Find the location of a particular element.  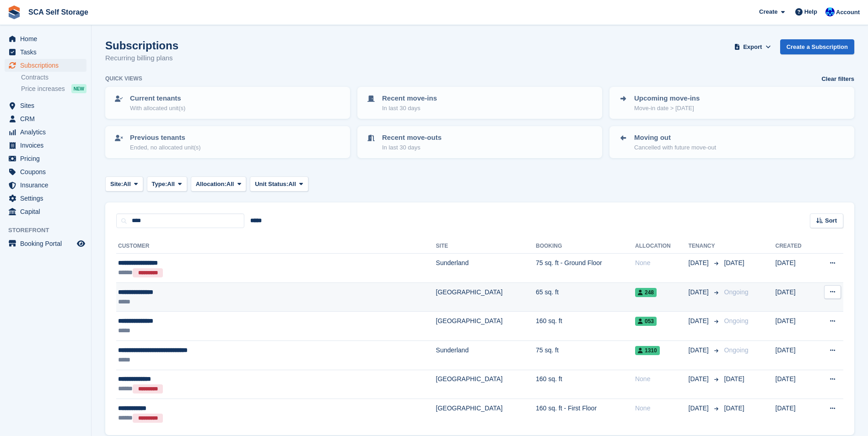

span: Price increases is located at coordinates (43, 89).